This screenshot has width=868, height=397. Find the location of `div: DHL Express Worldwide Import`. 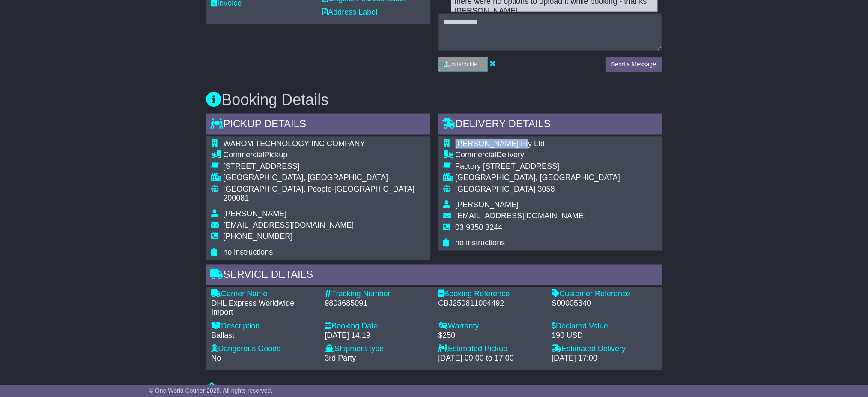

div: DHL Express Worldwide Import is located at coordinates (264, 308).